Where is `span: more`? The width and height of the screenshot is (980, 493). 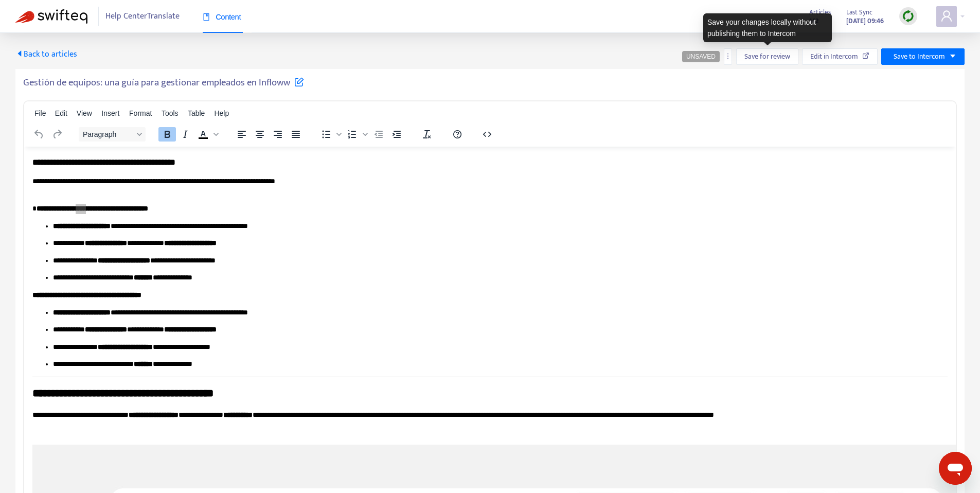
span: more is located at coordinates (728, 56).